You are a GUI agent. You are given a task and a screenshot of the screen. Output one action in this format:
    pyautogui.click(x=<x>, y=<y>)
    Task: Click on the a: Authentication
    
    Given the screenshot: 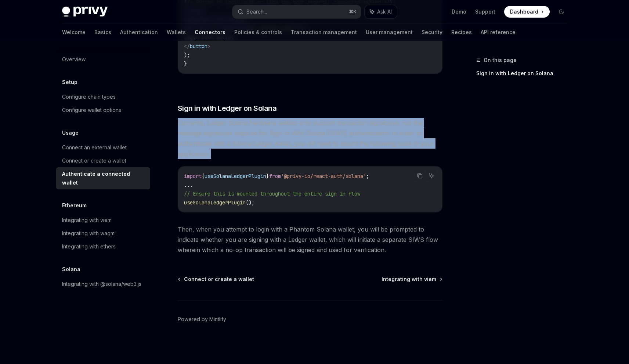 What is the action you would take?
    pyautogui.click(x=139, y=33)
    